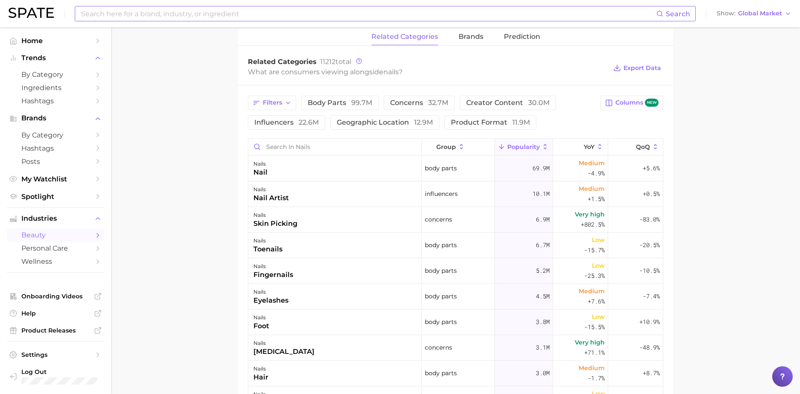 The width and height of the screenshot is (800, 394). What do you see at coordinates (56, 88) in the screenshot?
I see `span: Ingredients` at bounding box center [56, 88].